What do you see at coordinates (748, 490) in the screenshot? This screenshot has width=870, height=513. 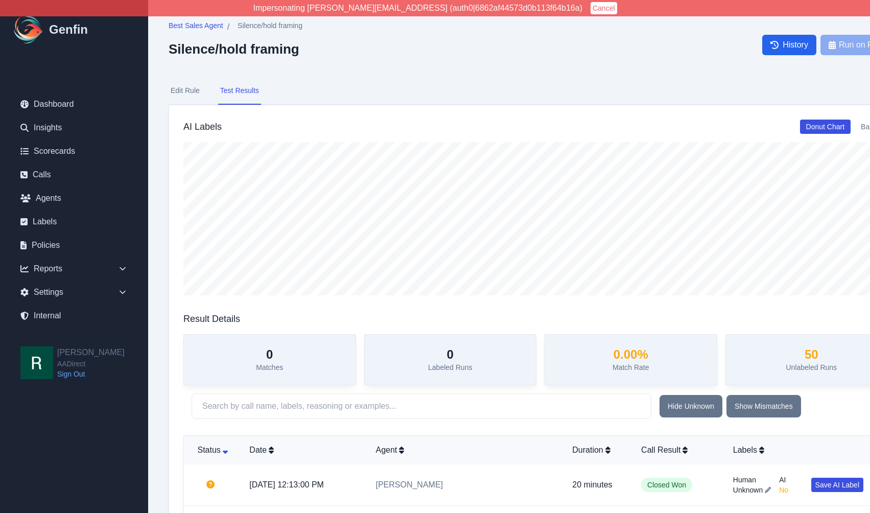 I see `span: Unknown` at bounding box center [748, 490].